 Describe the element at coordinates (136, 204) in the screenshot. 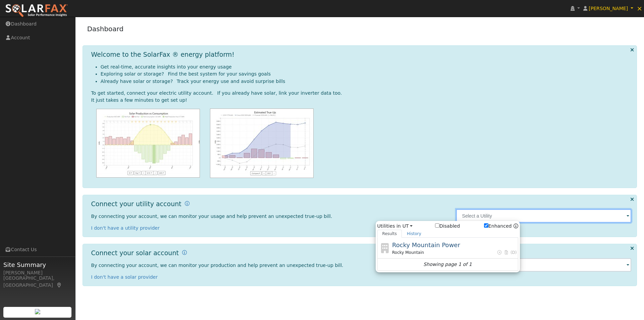

I see `h1: Connect your utility account` at that location.